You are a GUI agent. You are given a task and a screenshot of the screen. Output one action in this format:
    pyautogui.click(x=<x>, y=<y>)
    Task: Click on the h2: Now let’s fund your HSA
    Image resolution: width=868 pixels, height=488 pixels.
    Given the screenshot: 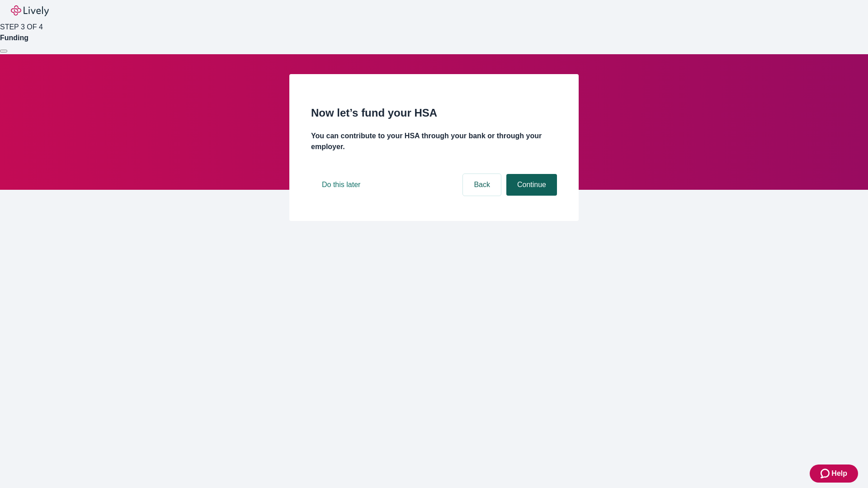 What is the action you would take?
    pyautogui.click(x=434, y=113)
    